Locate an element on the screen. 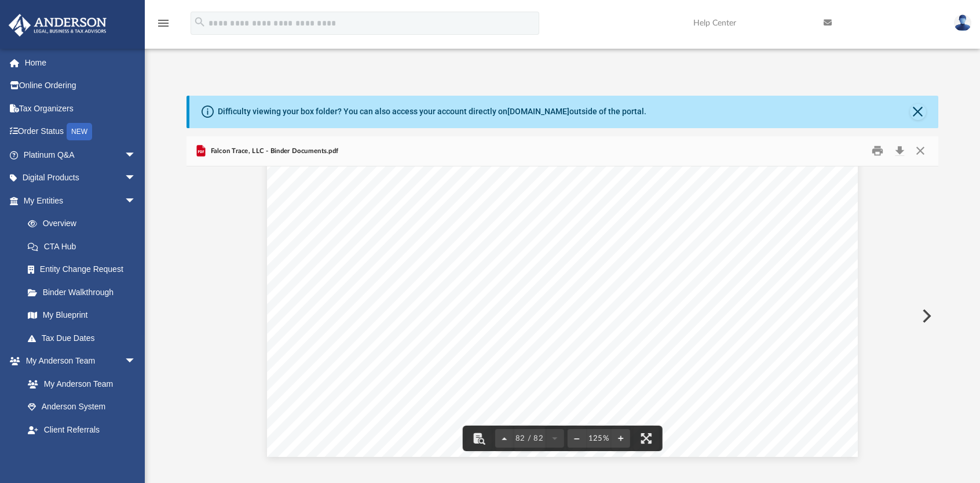  div: Current zoom level is located at coordinates (598, 438).